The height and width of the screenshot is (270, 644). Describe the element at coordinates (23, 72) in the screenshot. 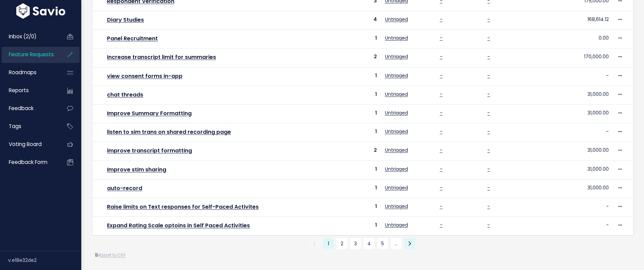

I see `span: Roadmaps` at that location.